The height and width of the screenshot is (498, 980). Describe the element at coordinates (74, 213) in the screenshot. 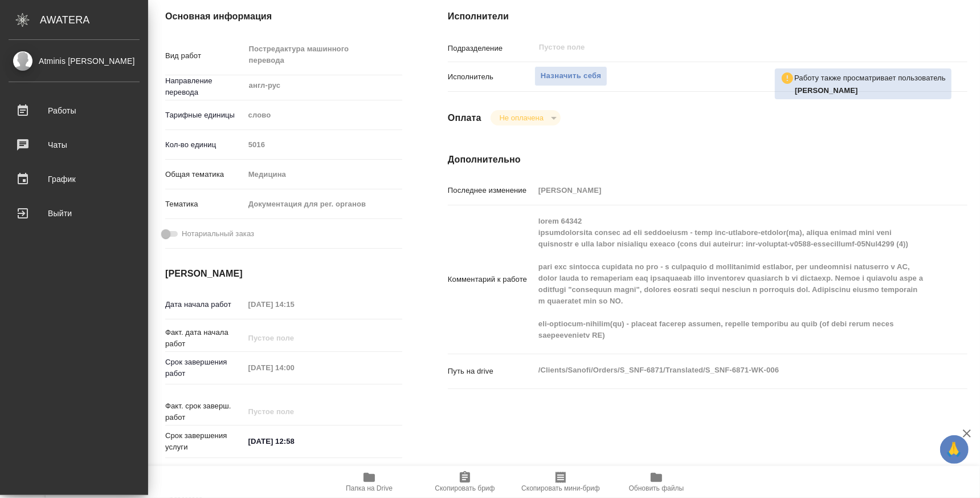

I see `a: Выйти` at that location.